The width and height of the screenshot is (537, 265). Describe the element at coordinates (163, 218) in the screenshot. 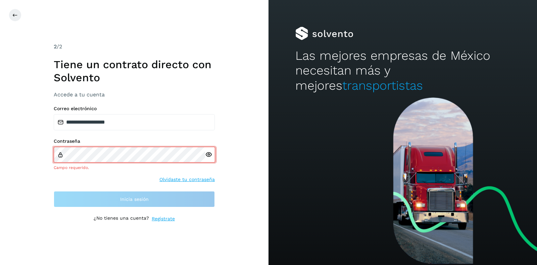

I see `a: Regístrate` at that location.